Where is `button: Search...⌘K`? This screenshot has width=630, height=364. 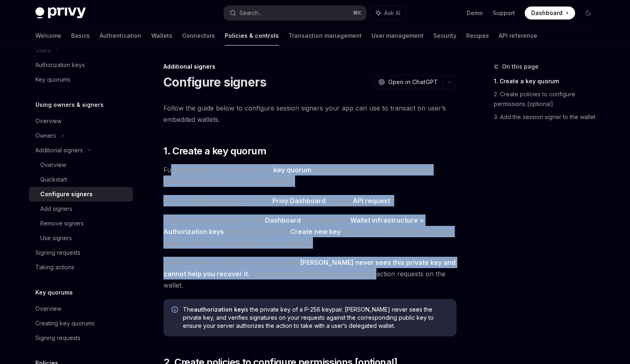
button: Search...⌘K is located at coordinates (295, 13).